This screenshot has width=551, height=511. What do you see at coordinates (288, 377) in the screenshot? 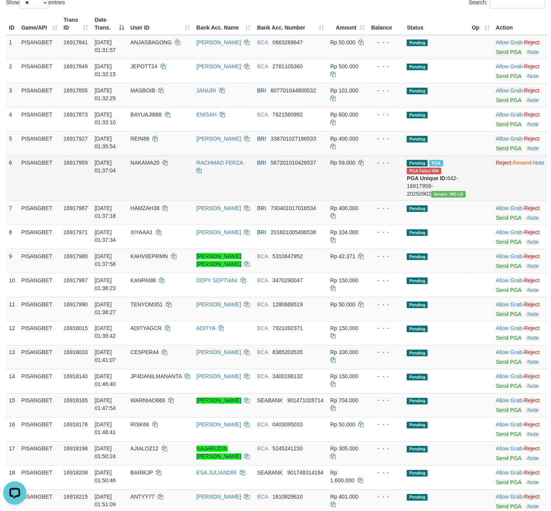
I see `span: Copy 3400196132 to clipboard` at bounding box center [288, 377].